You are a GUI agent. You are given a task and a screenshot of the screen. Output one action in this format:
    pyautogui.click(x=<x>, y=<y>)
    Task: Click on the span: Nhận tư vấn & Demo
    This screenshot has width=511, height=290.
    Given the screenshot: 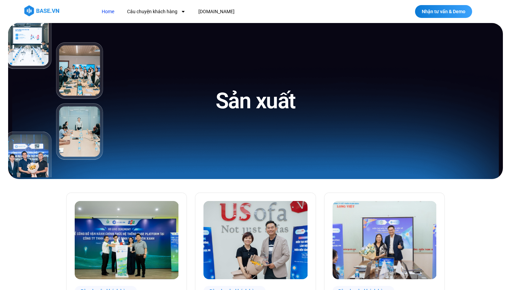 What is the action you would take?
    pyautogui.click(x=444, y=11)
    